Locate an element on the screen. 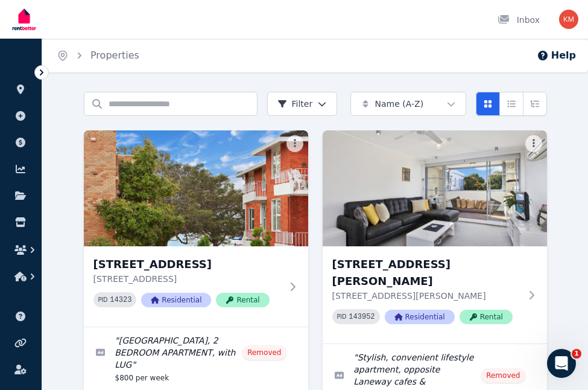 This screenshot has height=390, width=588. nav: Breadcrumb is located at coordinates (98, 56).